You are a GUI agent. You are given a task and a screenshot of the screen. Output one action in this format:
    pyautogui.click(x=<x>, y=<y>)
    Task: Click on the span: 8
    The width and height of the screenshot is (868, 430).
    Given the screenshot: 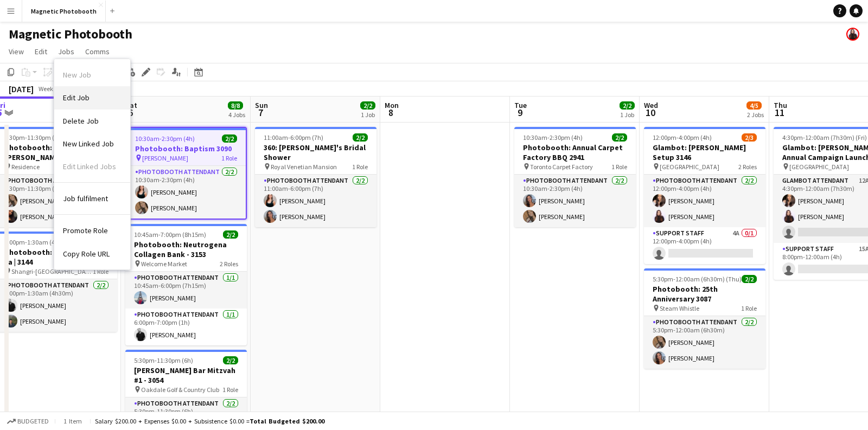 What is the action you would take?
    pyautogui.click(x=391, y=112)
    